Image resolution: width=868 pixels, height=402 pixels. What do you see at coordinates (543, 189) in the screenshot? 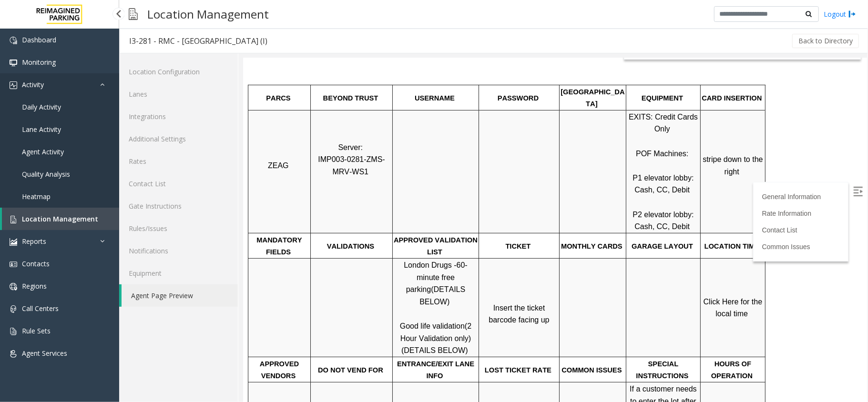
I see `a: Common Issues` at bounding box center [543, 189].